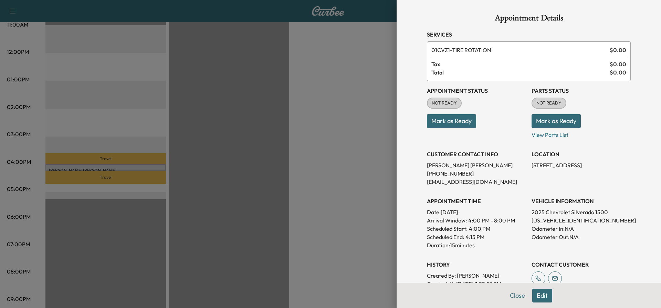 This screenshot has width=661, height=308. What do you see at coordinates (581, 133) in the screenshot?
I see `p: View Parts List` at bounding box center [581, 133].